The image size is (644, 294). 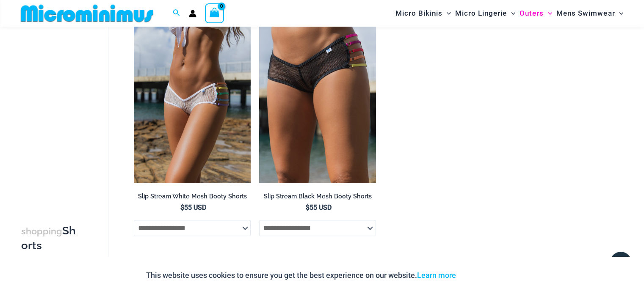 What do you see at coordinates (42, 231) in the screenshot?
I see `span: shopping` at bounding box center [42, 231].